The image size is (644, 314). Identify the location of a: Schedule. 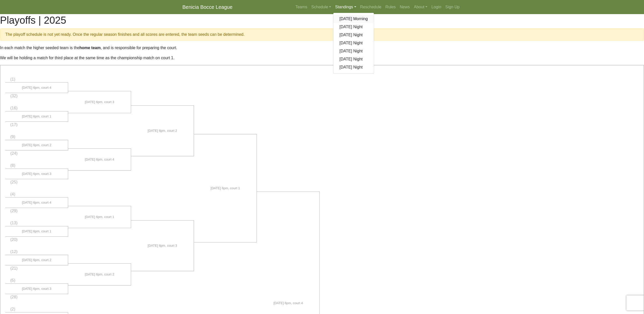
(321, 7).